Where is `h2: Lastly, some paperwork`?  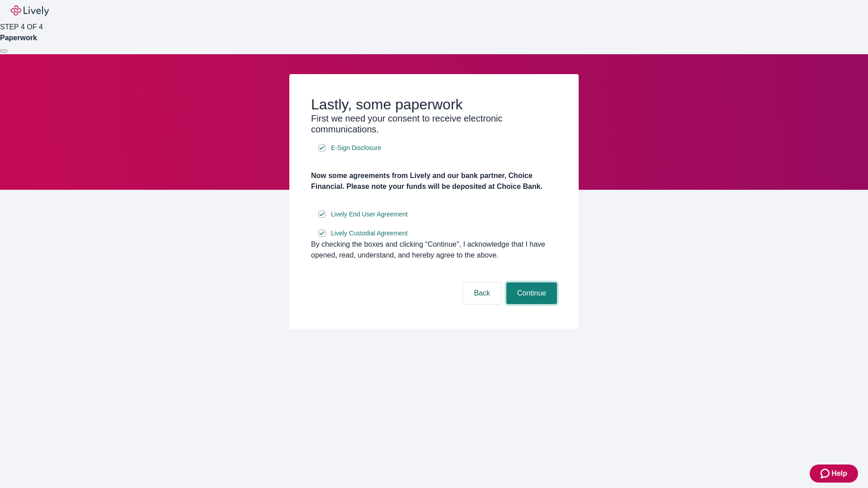 h2: Lastly, some paperwork is located at coordinates (434, 104).